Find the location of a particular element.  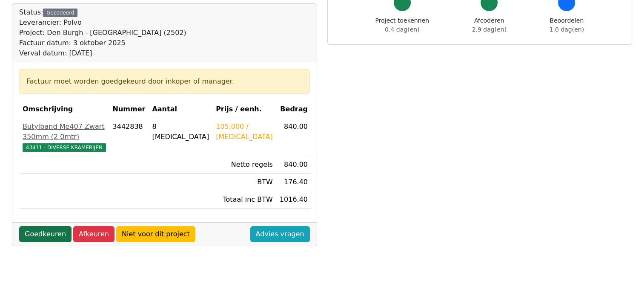

div: Factuur datum: 3 oktober 2025 is located at coordinates (102, 43).